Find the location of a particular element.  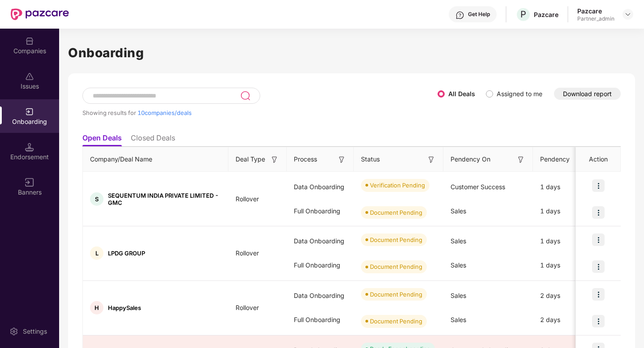

img: svg+xml;base64,PHN2ZyBpZD0iSXNzdWVzX2Rpc2FibGVkIiB4bWxucz0iaHR0cDovL3d3dy53My5vcmcvMjAwMC9zdmciIH... is located at coordinates (30, 77).